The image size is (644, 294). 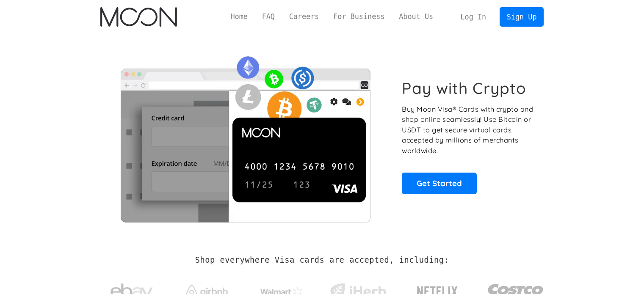 I want to click on a: FAQ, so click(x=268, y=16).